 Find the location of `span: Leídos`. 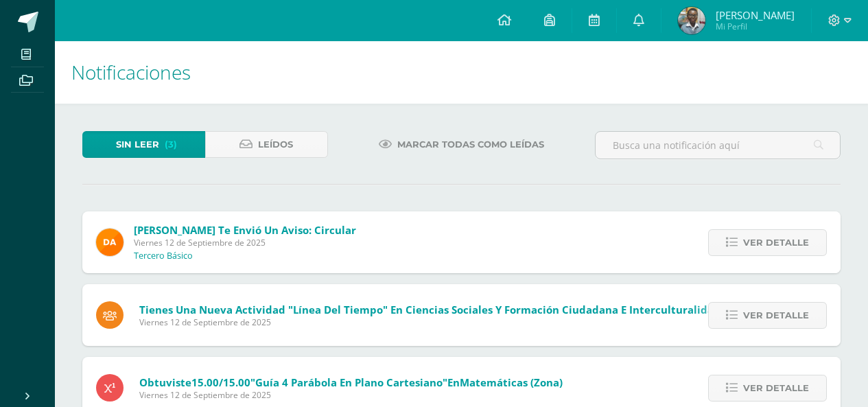

span: Leídos is located at coordinates (275, 144).